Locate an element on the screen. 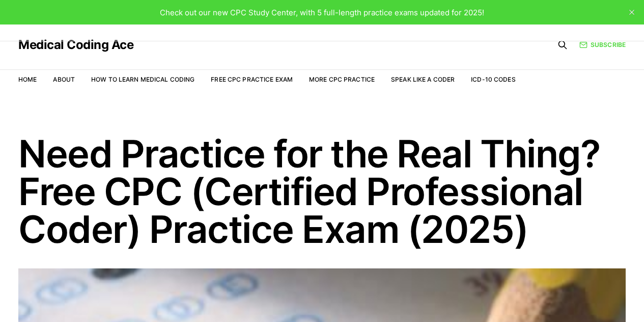 Image resolution: width=644 pixels, height=322 pixels. h1: Need Practice for the Real Thing? Free CPC (Certified Professional Coder) Practice Exam (2025) is located at coordinates (322, 191).